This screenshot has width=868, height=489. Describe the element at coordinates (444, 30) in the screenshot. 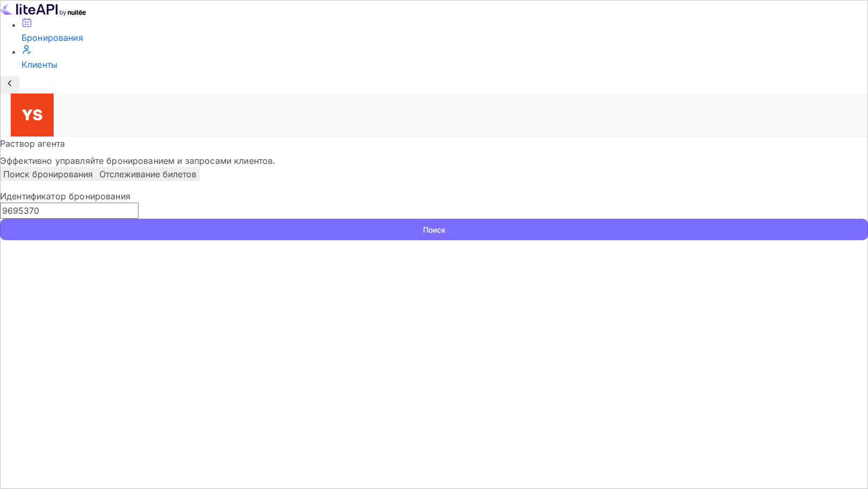

I see `a: Бронирования` at that location.